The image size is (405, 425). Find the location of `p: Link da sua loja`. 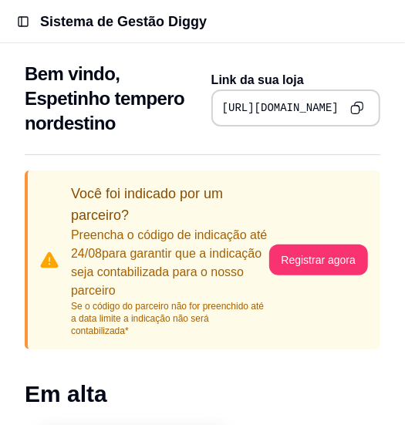

p: Link da sua loja is located at coordinates (296, 80).